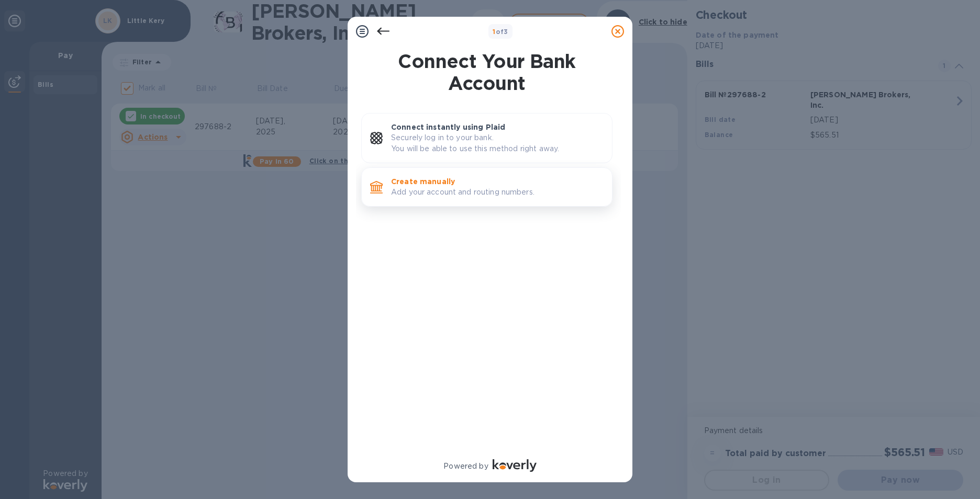 The image size is (980, 499). I want to click on b: of 3, so click(500, 31).